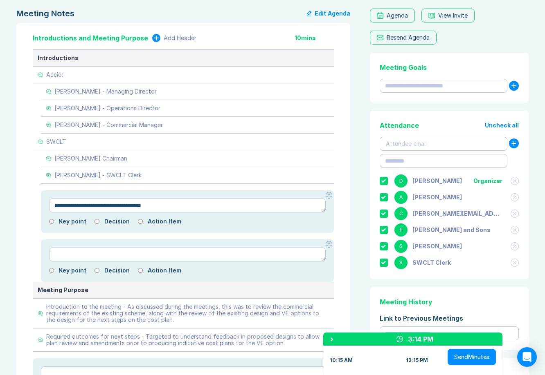  I want to click on div: Introductions and Meeting Purpose, so click(90, 38).